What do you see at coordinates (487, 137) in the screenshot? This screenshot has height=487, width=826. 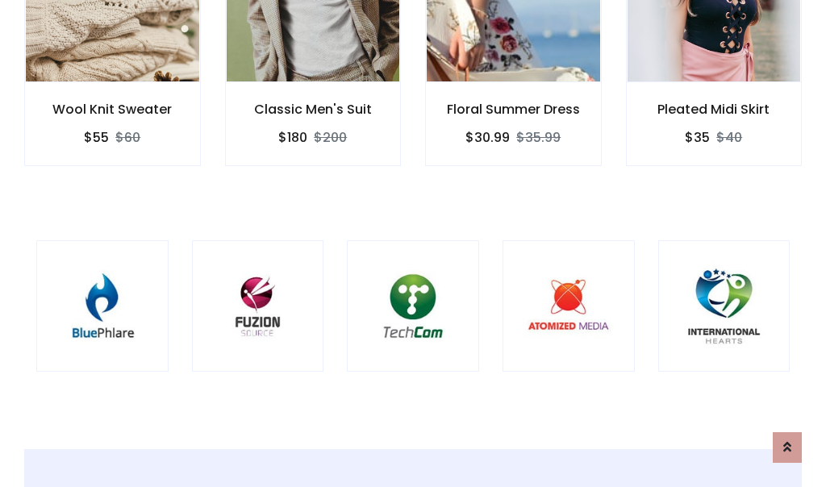 I see `h6: $30.99` at bounding box center [487, 137].